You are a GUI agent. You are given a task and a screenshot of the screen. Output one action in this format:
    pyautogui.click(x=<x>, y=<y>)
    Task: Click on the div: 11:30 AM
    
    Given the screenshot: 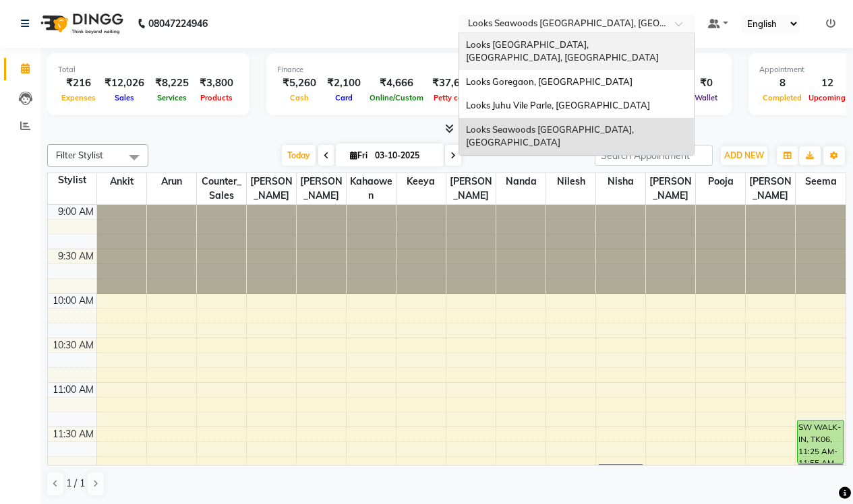 What is the action you would take?
    pyautogui.click(x=72, y=434)
    